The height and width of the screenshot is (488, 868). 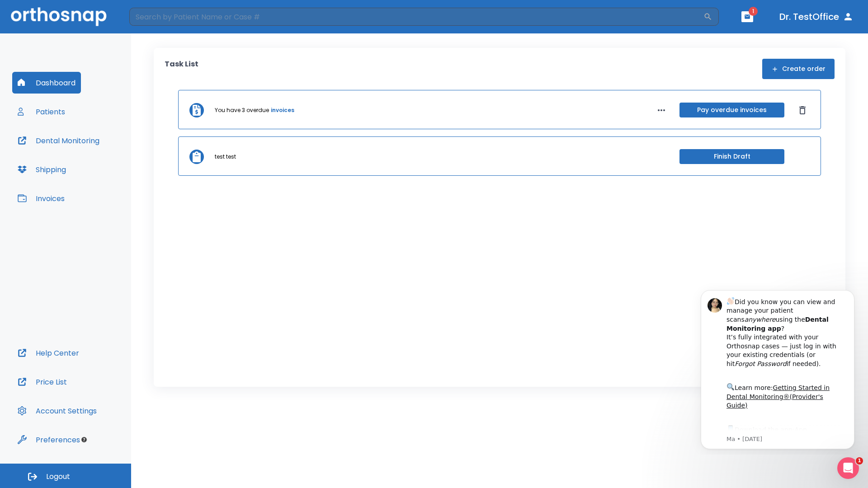 What do you see at coordinates (732, 109) in the screenshot?
I see `button: Pay overdue invoices` at bounding box center [732, 109].